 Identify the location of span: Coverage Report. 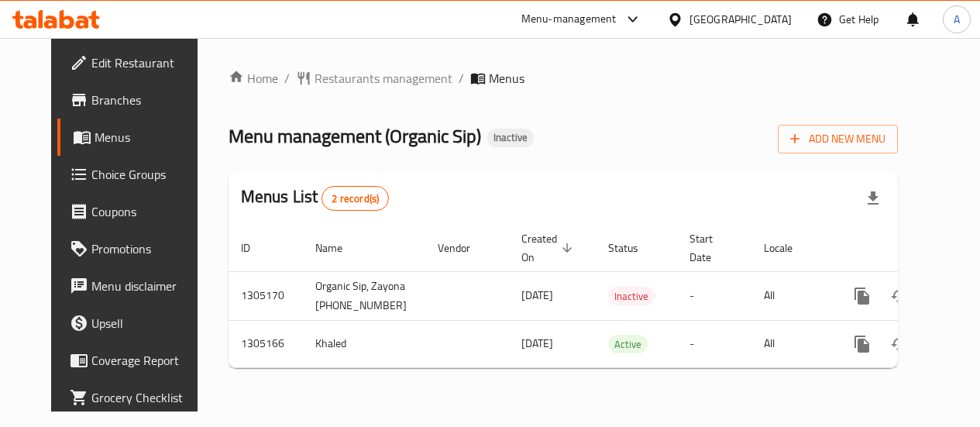
(146, 360).